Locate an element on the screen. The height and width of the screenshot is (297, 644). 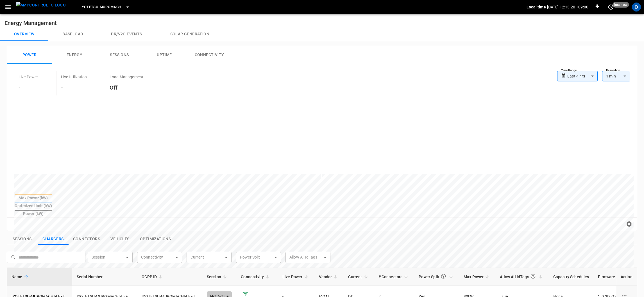
label: Resolution is located at coordinates (613, 70).